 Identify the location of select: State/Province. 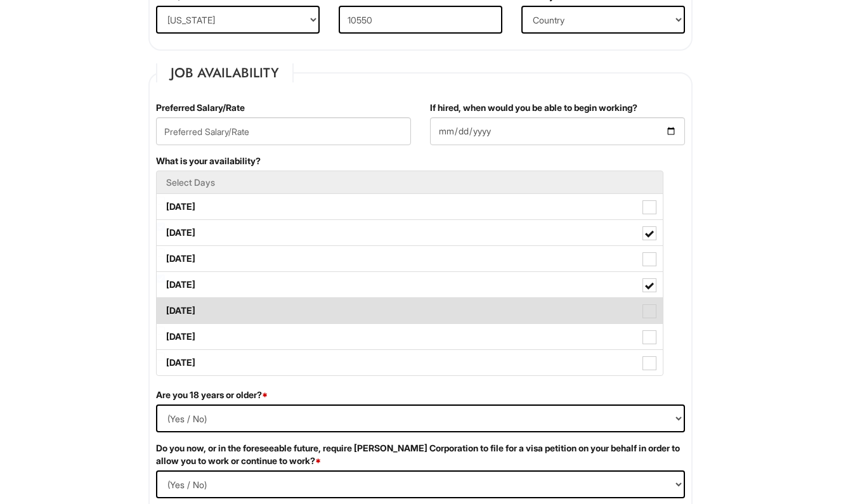
(238, 19).